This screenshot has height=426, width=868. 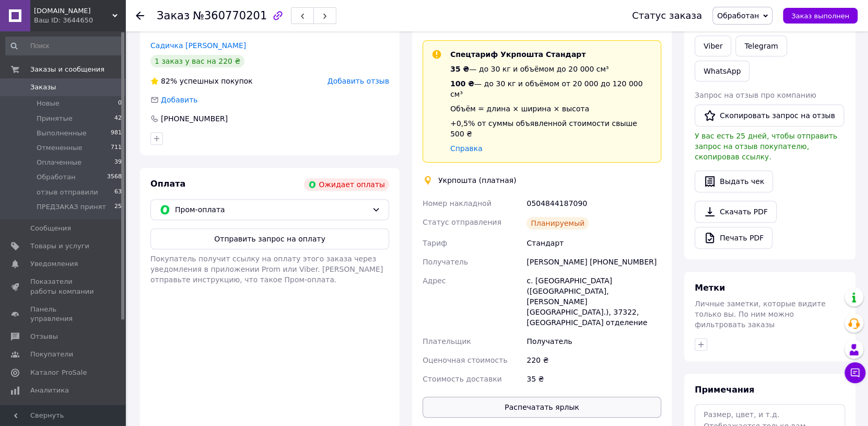 I want to click on div: успешных покупок, so click(x=202, y=81).